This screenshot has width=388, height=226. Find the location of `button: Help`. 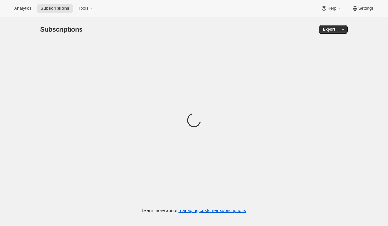

button: Help is located at coordinates (331, 8).